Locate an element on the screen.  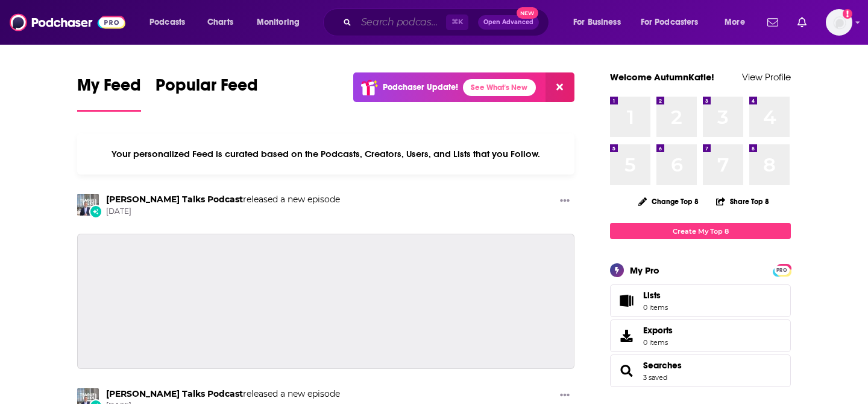
div: My Pro is located at coordinates (644, 270).